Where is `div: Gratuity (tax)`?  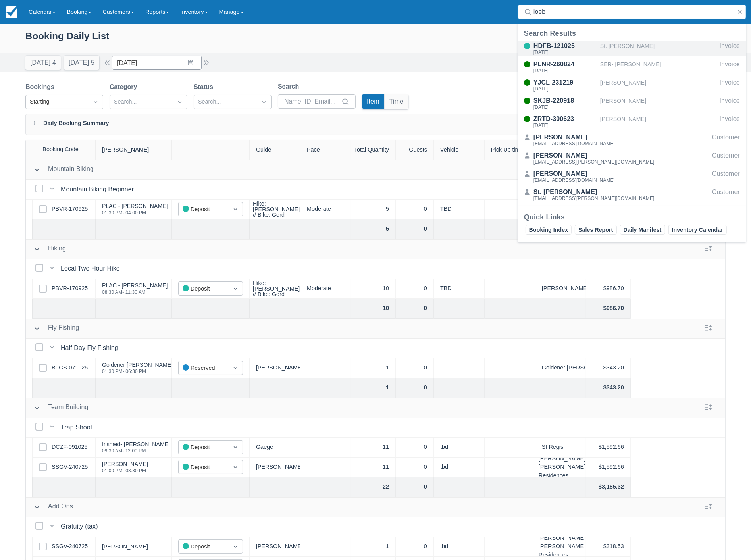 div: Gratuity (tax) is located at coordinates (81, 527).